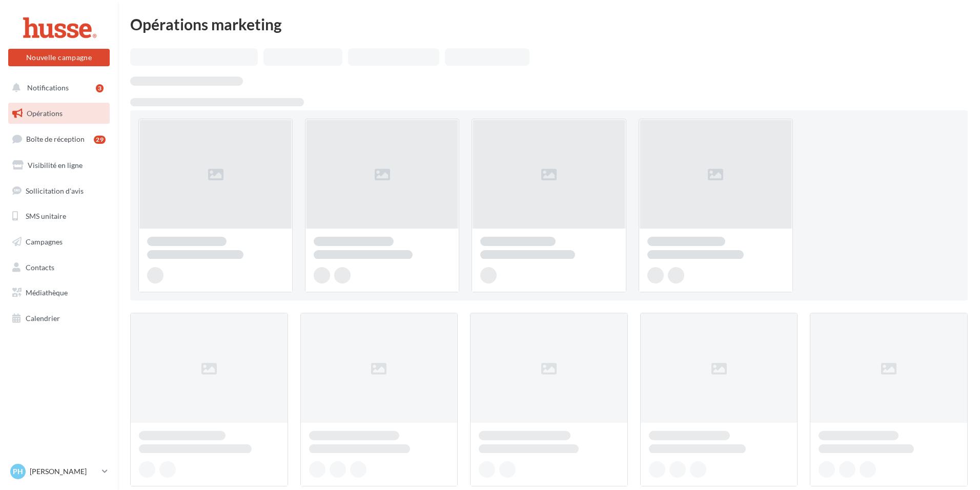 The image size is (980, 490). Describe the element at coordinates (45, 113) in the screenshot. I see `span: Opérations` at that location.